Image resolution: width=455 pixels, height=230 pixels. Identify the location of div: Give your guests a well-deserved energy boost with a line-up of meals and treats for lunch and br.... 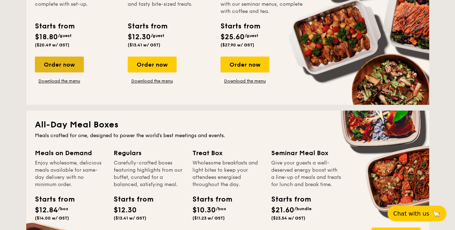
(306, 174).